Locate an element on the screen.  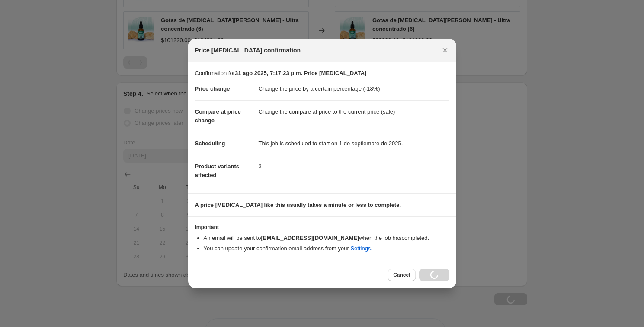
button: Cancel is located at coordinates (402, 274).